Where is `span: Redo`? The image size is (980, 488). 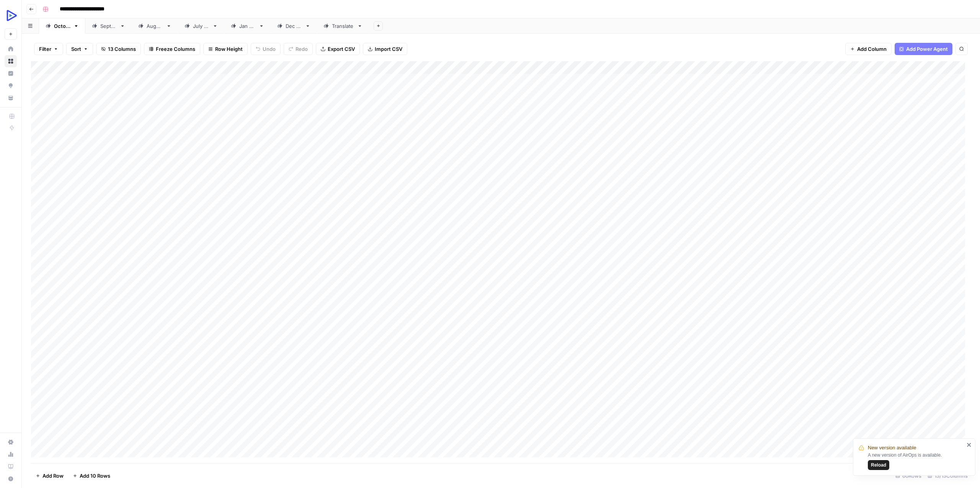 span: Redo is located at coordinates (302, 49).